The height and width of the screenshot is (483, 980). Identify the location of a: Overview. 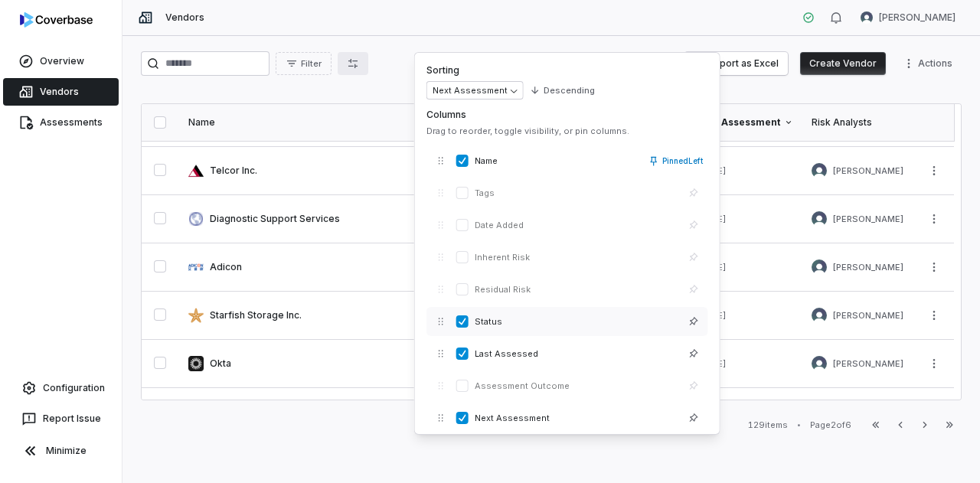
(60, 61).